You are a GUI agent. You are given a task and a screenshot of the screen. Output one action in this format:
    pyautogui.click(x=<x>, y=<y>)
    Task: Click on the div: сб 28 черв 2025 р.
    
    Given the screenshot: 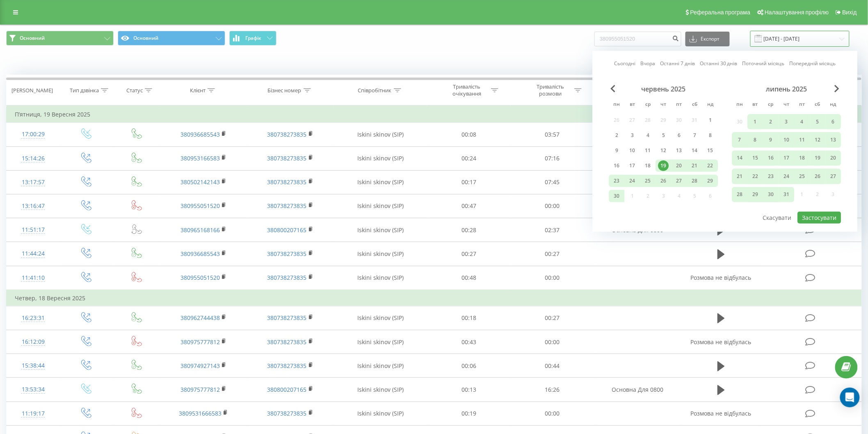 What is the action you would take?
    pyautogui.click(x=695, y=181)
    